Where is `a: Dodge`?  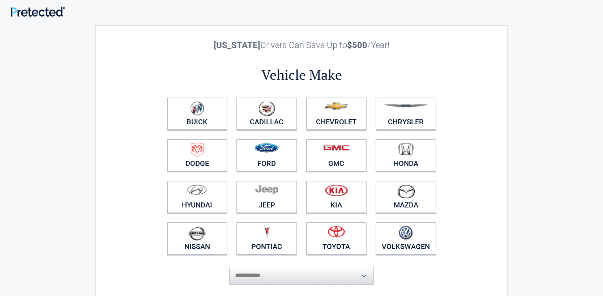
a: Dodge is located at coordinates (197, 155).